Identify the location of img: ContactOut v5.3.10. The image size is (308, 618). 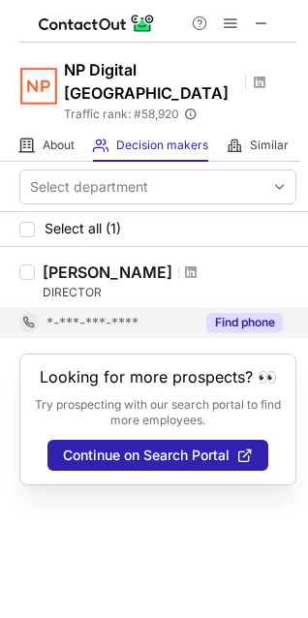
(97, 23).